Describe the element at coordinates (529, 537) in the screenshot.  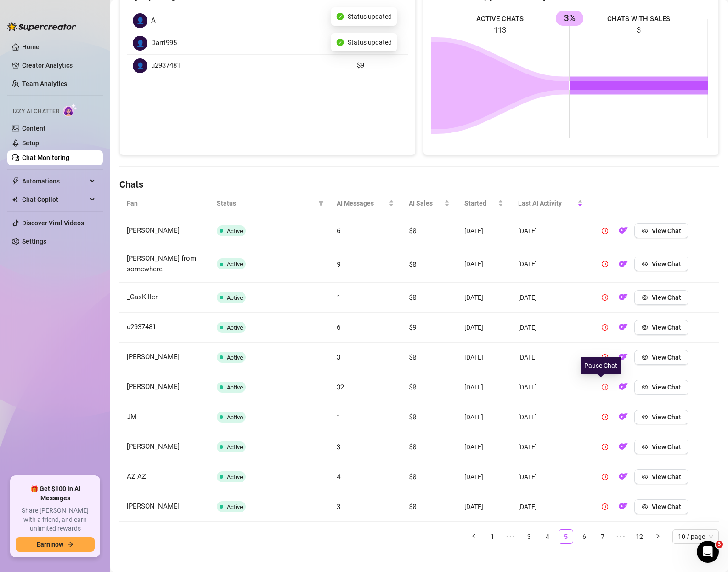
I see `a: 3` at that location.